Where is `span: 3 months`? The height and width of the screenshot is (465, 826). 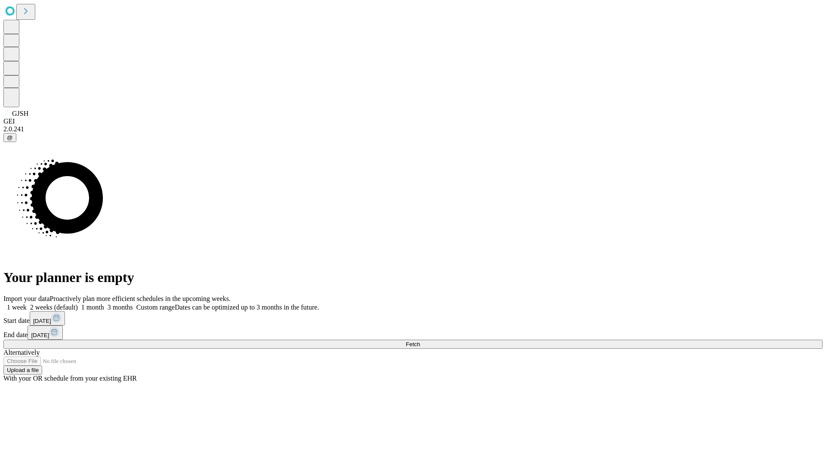
span: 3 months is located at coordinates (120, 307).